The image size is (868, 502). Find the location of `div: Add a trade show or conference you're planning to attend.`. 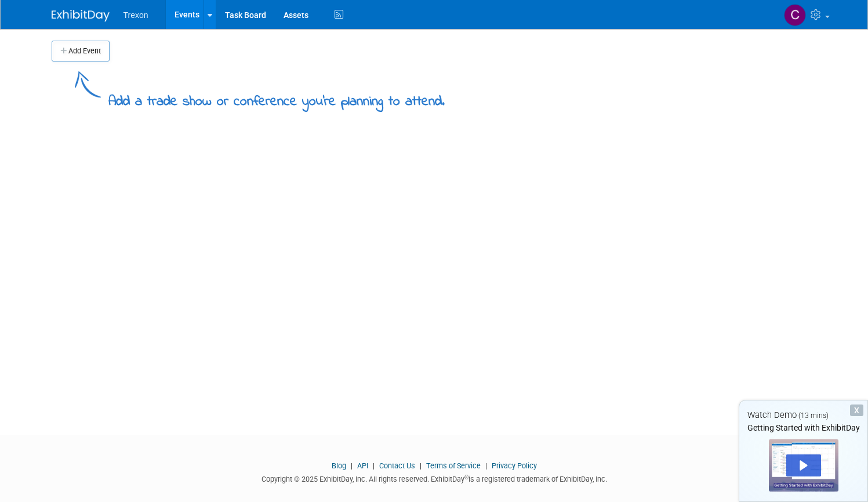

div: Add a trade show or conference you're planning to attend. is located at coordinates (277, 98).